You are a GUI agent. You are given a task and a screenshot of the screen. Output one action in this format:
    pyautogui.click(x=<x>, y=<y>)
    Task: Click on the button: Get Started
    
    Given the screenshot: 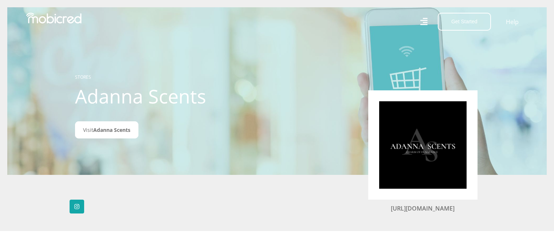 What is the action you would take?
    pyautogui.click(x=464, y=21)
    